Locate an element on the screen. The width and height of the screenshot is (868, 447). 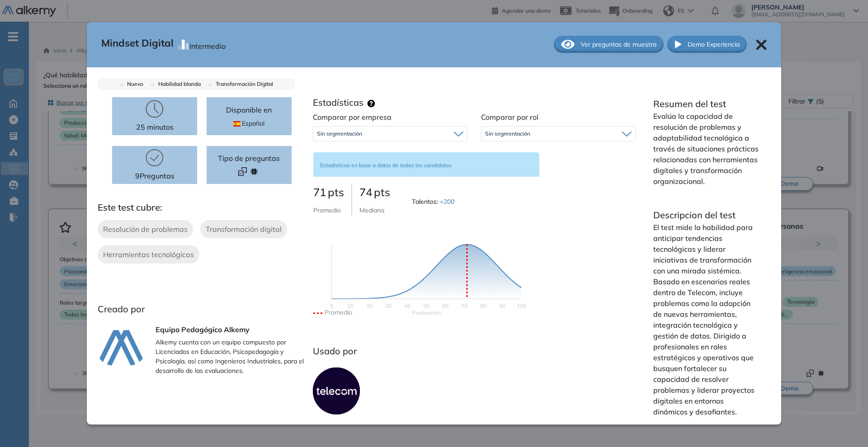
h3: Este test cubre: is located at coordinates (202, 208).